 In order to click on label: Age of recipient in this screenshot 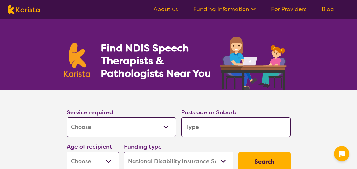, I will do `click(89, 147)`.